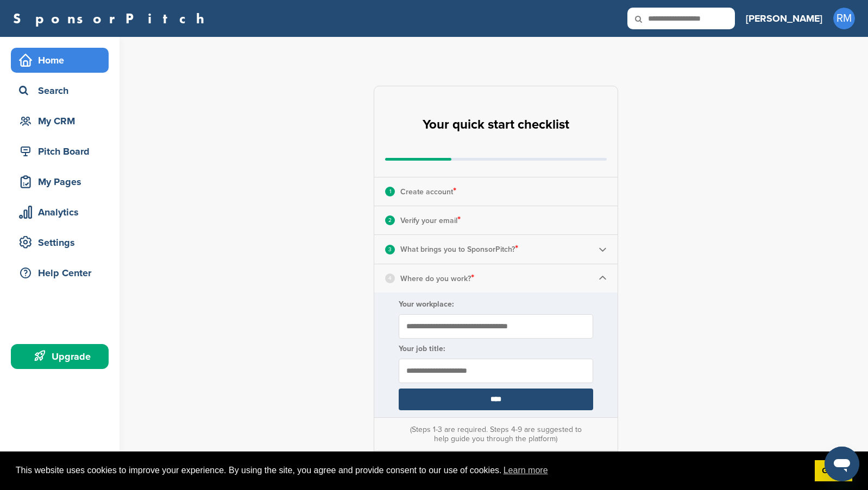  I want to click on a: Home, so click(60, 61).